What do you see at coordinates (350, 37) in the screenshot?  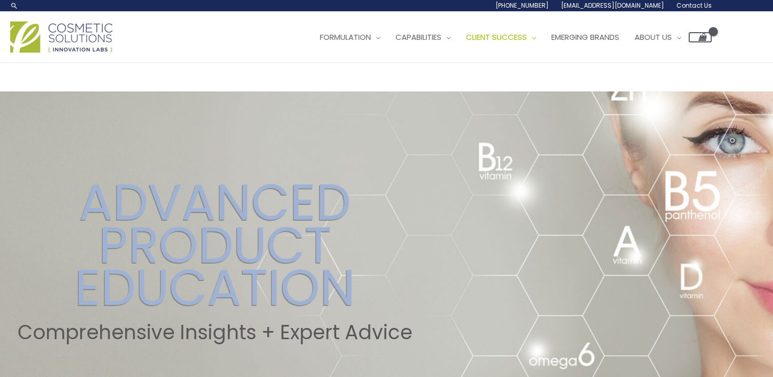 I see `a: Formulation` at bounding box center [350, 37].